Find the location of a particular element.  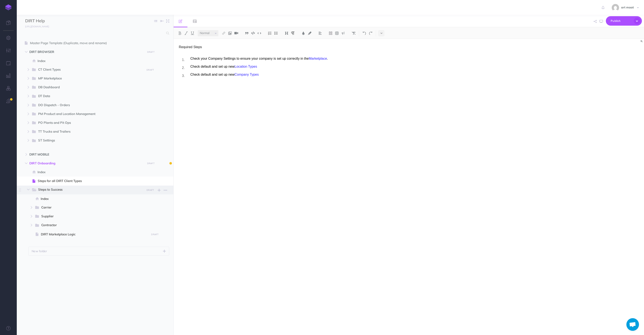

p: New folder is located at coordinates (40, 251).